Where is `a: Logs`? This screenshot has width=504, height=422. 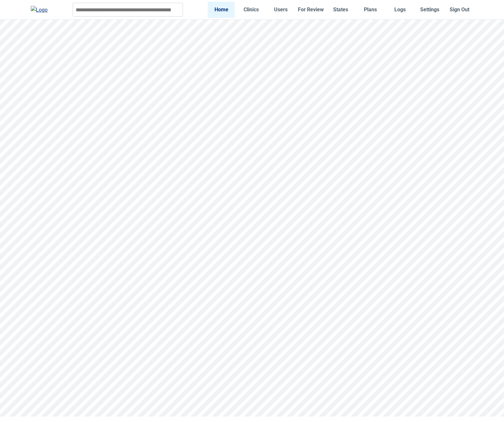 a: Logs is located at coordinates (400, 9).